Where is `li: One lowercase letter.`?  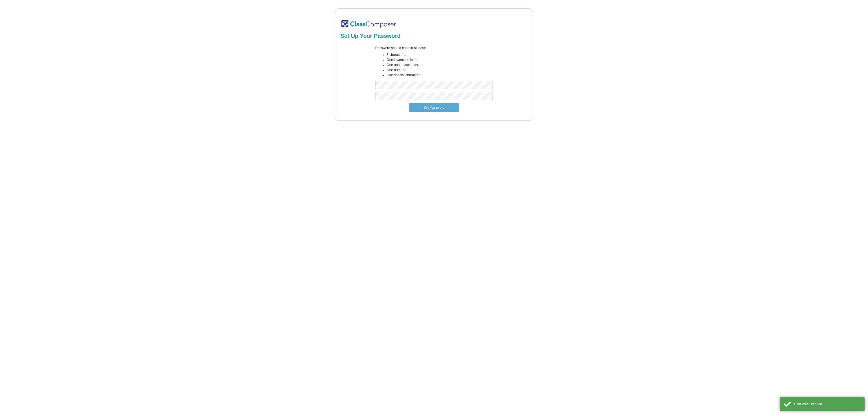 li: One lowercase letter. is located at coordinates (439, 60).